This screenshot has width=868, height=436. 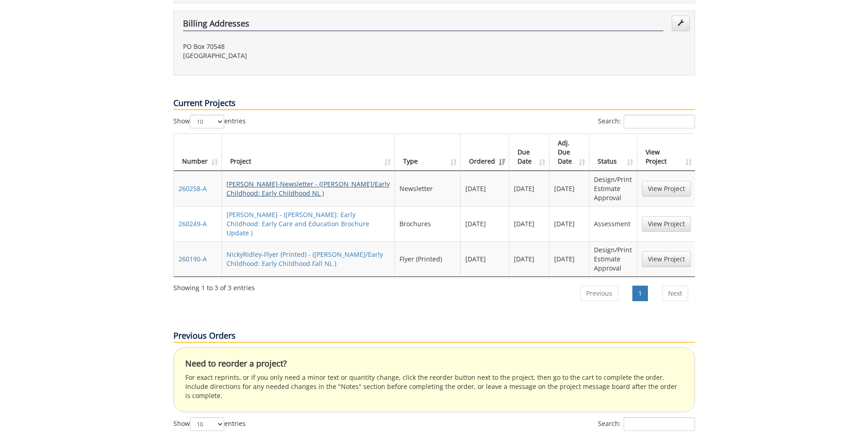 I want to click on th: Type: activate to sort column ascending, so click(x=428, y=152).